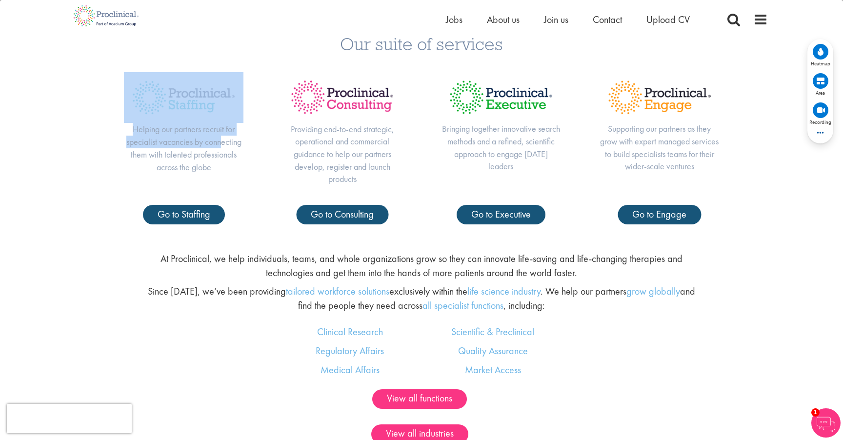  I want to click on a: Regulatory Affairs, so click(350, 351).